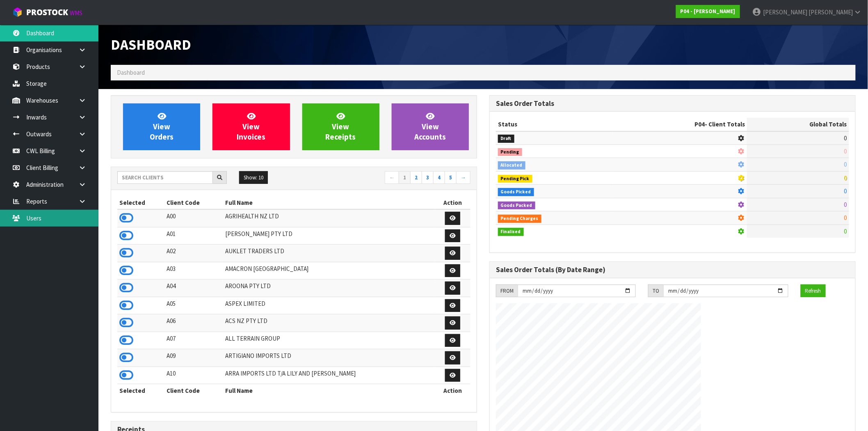 The height and width of the screenshot is (431, 868). What do you see at coordinates (341, 127) in the screenshot?
I see `span: View Receipts` at bounding box center [341, 127].